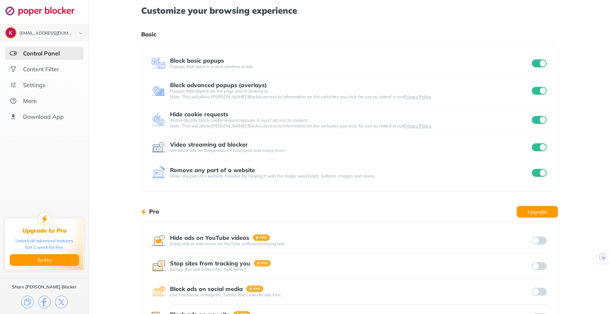  I want to click on div: Automatically block cookie request popups & reject access to cookies. Note: This will allow [PERS..., so click(350, 123).